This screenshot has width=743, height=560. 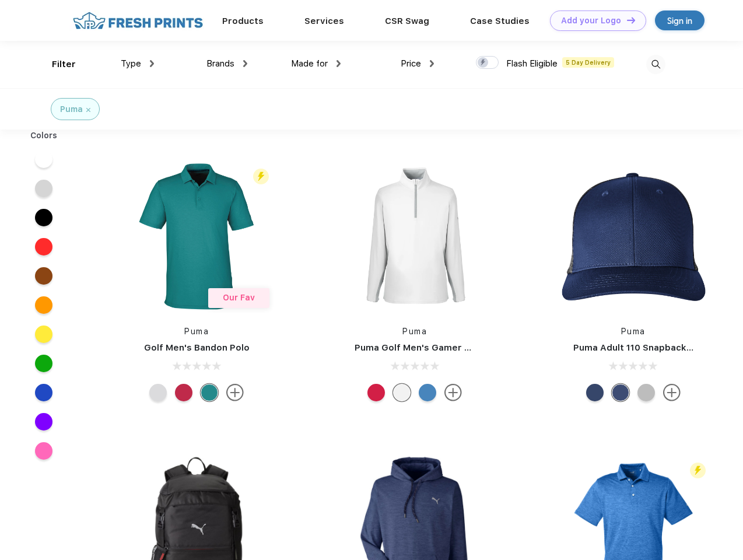 What do you see at coordinates (401, 393) in the screenshot?
I see `div: Bright White` at bounding box center [401, 393].